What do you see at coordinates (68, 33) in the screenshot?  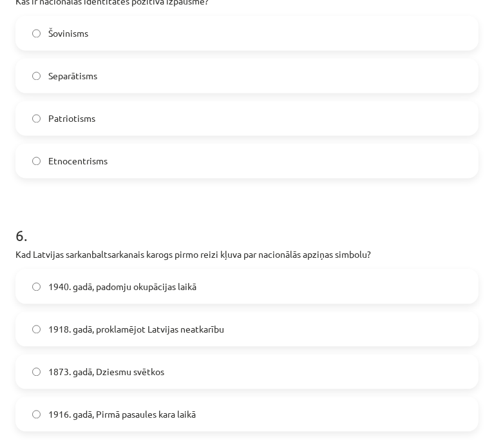 I see `span: Šovinisms` at bounding box center [68, 33].